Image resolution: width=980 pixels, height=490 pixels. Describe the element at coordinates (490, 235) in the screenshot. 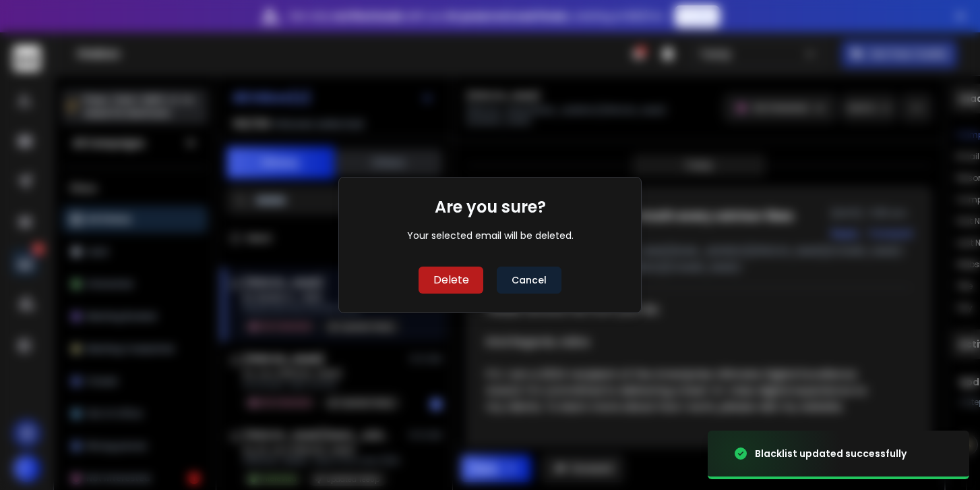

I see `div: Your selected email will be deleted.` at that location.